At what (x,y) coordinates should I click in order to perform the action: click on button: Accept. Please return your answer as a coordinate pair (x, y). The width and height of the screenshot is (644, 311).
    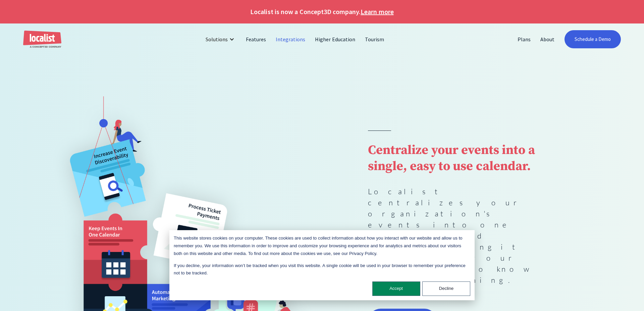
    Looking at the image, I should click on (396, 288).